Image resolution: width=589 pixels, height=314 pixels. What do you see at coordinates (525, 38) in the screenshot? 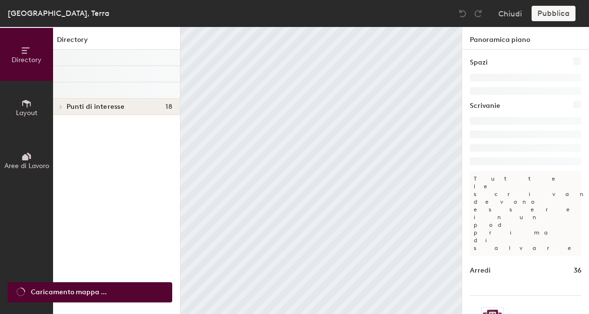
I see `h1: Panoramica piano` at bounding box center [525, 38].